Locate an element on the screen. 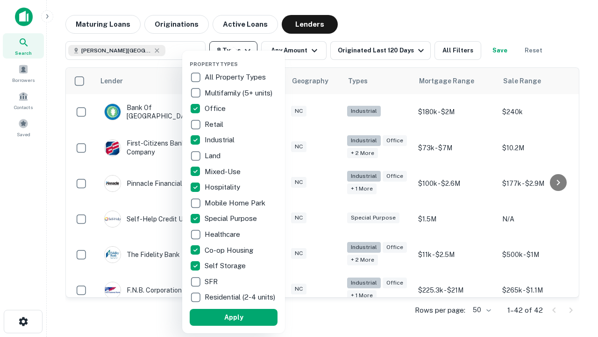 The image size is (598, 337). p: Healthcare is located at coordinates (223, 234).